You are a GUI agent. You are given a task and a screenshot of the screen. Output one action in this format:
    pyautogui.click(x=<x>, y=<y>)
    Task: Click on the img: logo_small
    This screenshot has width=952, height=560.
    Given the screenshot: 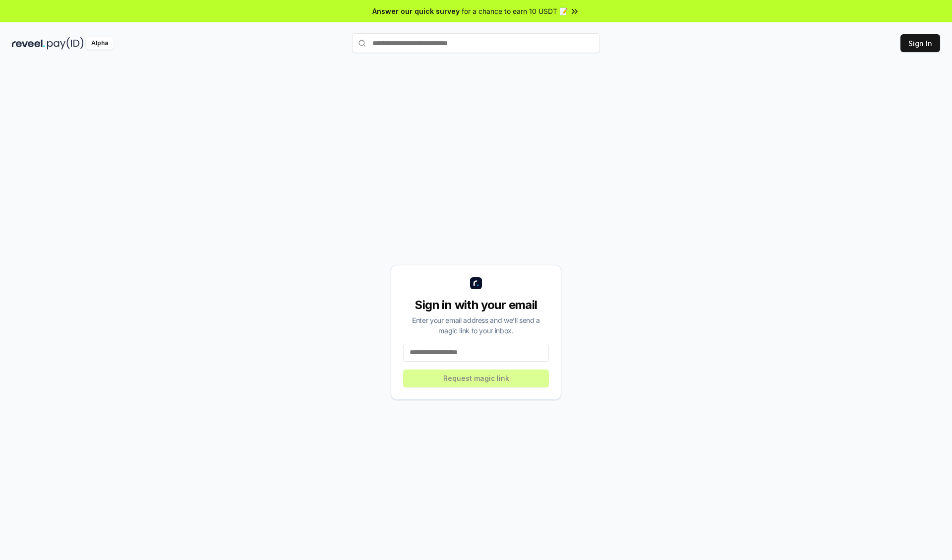 What is the action you would take?
    pyautogui.click(x=476, y=283)
    